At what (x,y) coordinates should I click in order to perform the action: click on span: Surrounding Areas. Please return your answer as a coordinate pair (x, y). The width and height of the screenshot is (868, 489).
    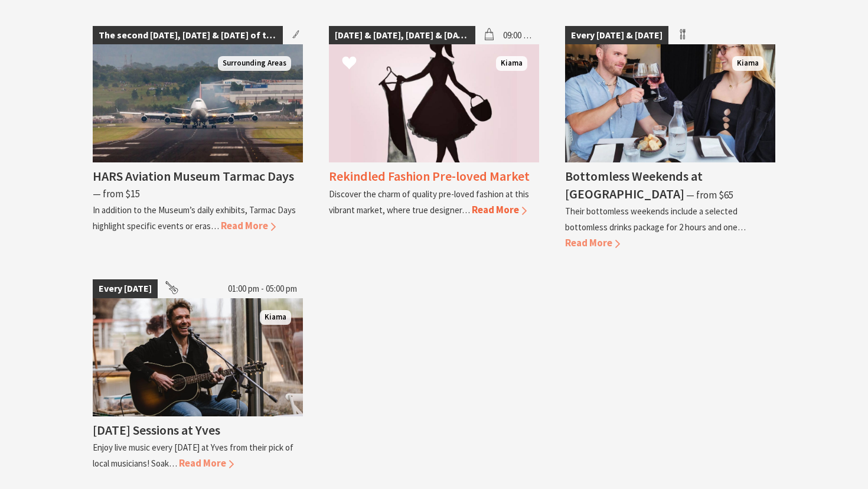
    Looking at the image, I should click on (255, 63).